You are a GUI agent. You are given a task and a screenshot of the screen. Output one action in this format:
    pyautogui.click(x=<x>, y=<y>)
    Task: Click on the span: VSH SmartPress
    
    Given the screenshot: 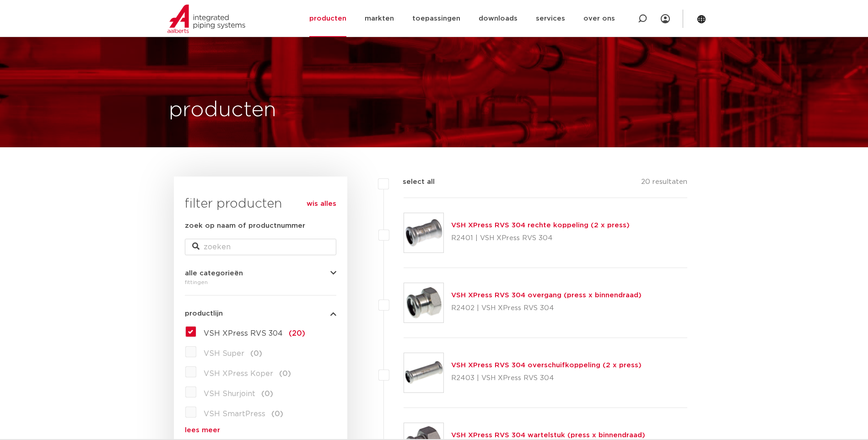 What is the action you would take?
    pyautogui.click(x=234, y=414)
    